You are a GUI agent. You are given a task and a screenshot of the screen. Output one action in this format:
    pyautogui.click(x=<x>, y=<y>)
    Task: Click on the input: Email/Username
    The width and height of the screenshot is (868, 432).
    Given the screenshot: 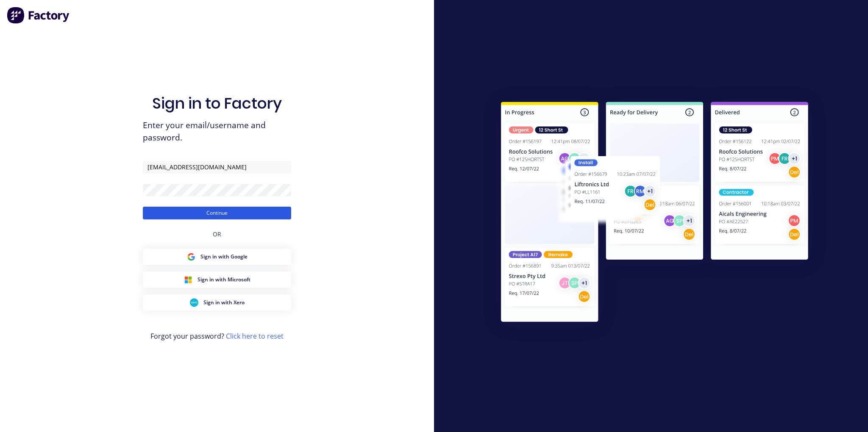 What is the action you would take?
    pyautogui.click(x=217, y=167)
    